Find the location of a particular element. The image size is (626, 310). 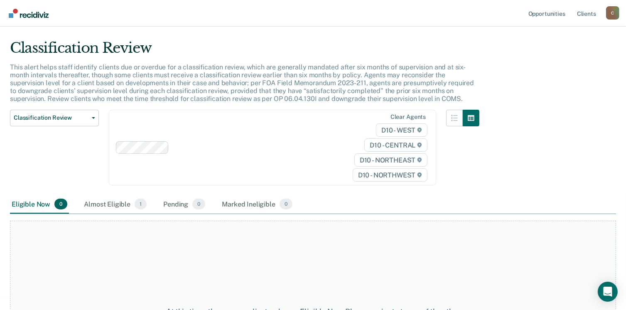

div: Clear agents is located at coordinates (408, 117).